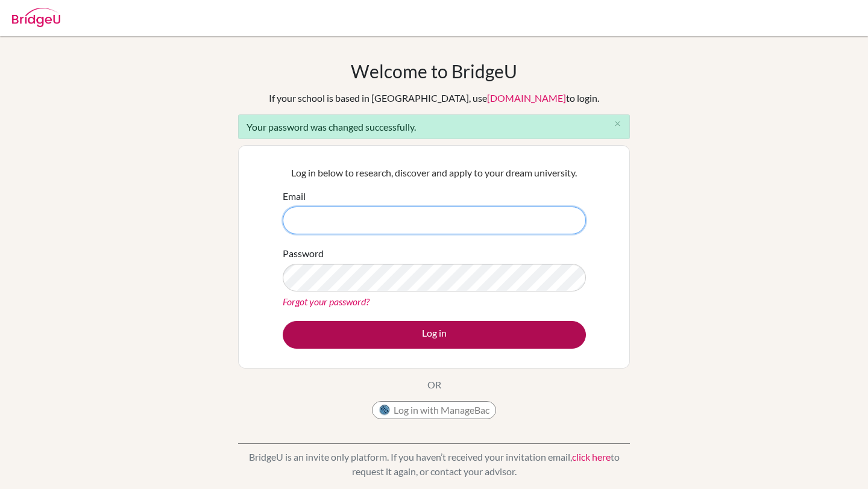 This screenshot has width=868, height=489. I want to click on a: click here, so click(591, 457).